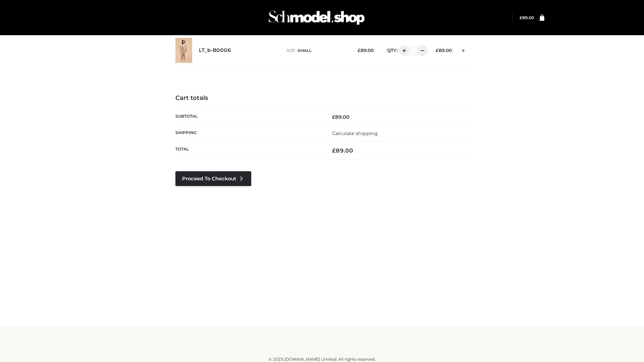 The image size is (644, 362). Describe the element at coordinates (248, 117) in the screenshot. I see `th: Subtotal` at that location.